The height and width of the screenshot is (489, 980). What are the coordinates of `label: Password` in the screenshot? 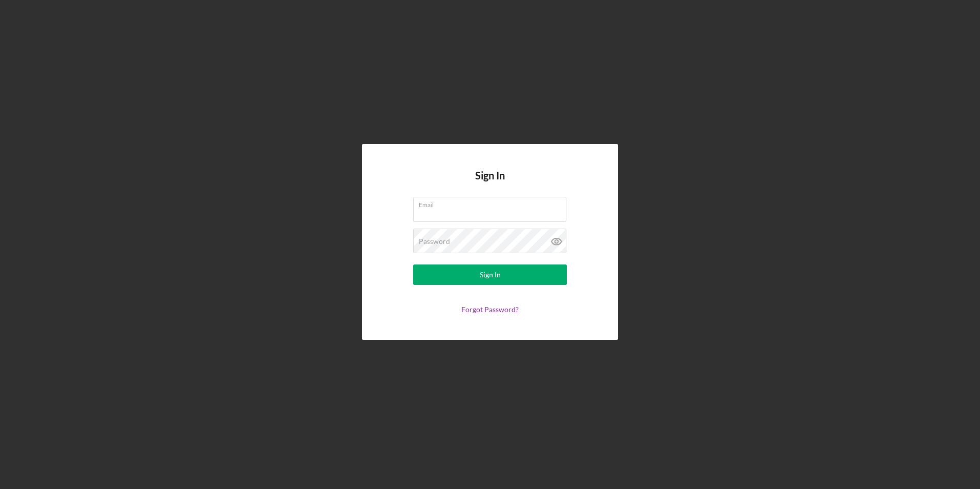 It's located at (434, 242).